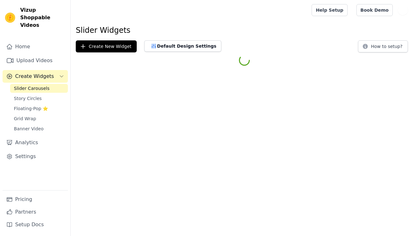 This screenshot has width=418, height=236. Describe the element at coordinates (35, 212) in the screenshot. I see `a: Partners` at that location.